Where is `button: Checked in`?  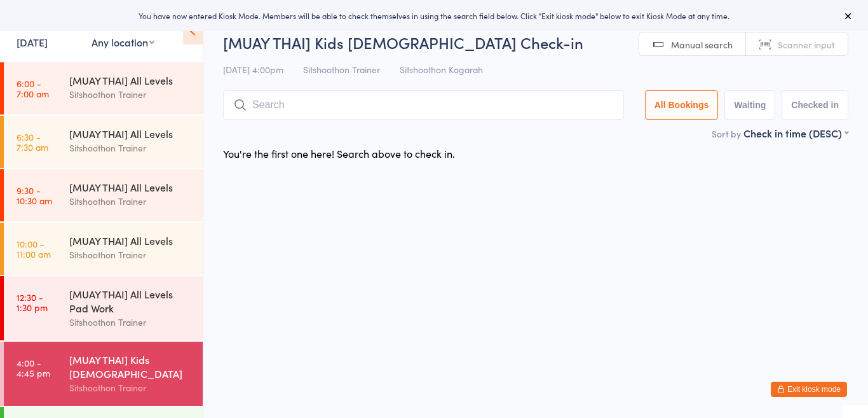
button: Checked in is located at coordinates (815, 105).